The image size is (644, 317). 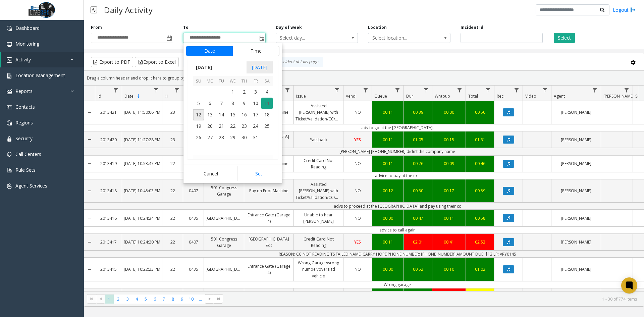 I want to click on span: 10, so click(x=256, y=103).